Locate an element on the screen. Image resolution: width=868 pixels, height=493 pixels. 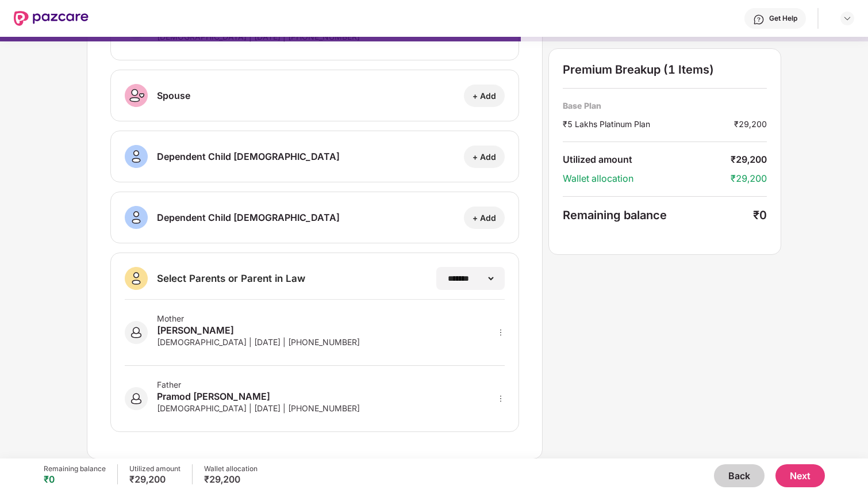
div: ₹5 Lakhs Platinum Plan is located at coordinates (648, 123).